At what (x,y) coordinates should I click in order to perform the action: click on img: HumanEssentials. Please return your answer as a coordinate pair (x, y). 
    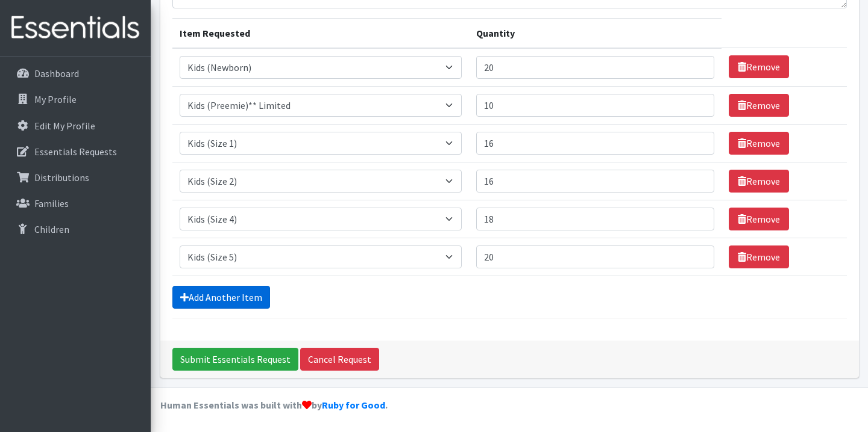
    Looking at the image, I should click on (75, 28).